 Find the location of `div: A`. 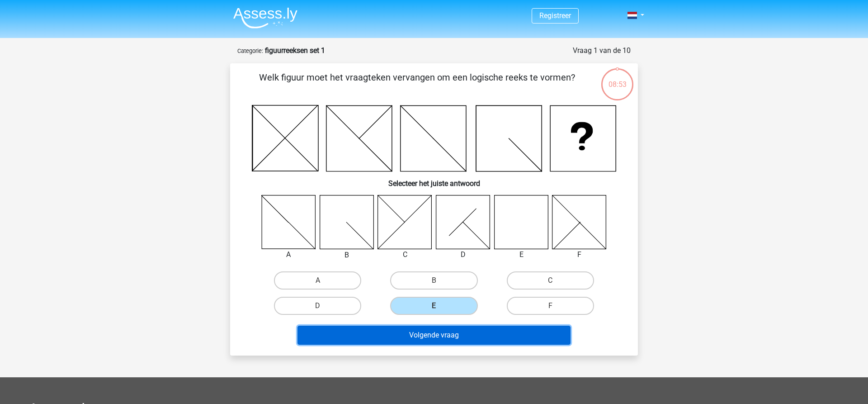

div: A is located at coordinates (288, 255).